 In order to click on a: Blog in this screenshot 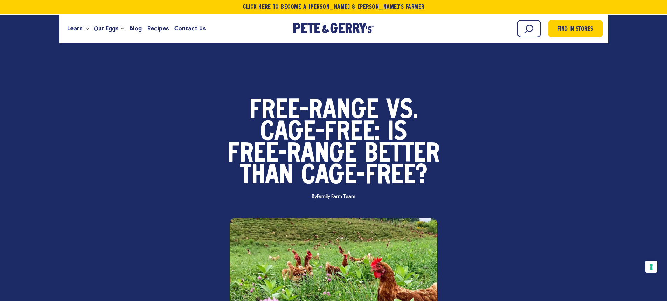, I will do `click(135, 29)`.